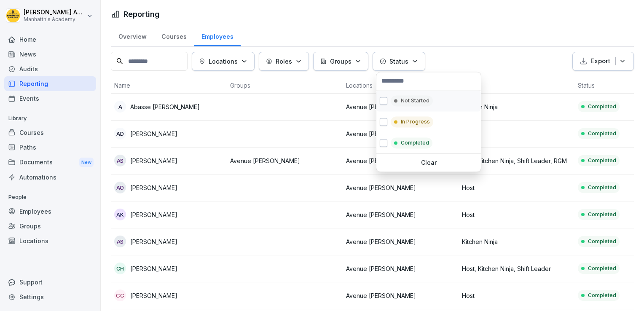  Describe the element at coordinates (223, 61) in the screenshot. I see `p: Locations` at that location.